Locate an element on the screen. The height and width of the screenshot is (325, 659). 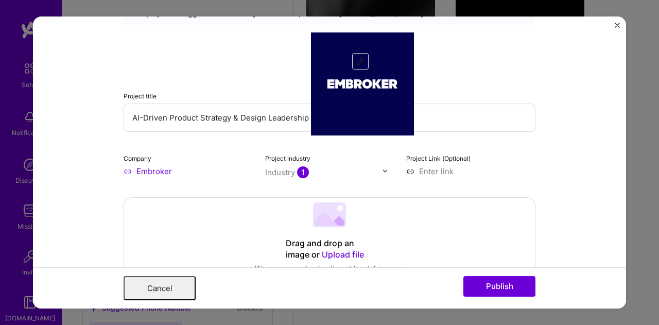
input: Enter name or website is located at coordinates (188, 171).